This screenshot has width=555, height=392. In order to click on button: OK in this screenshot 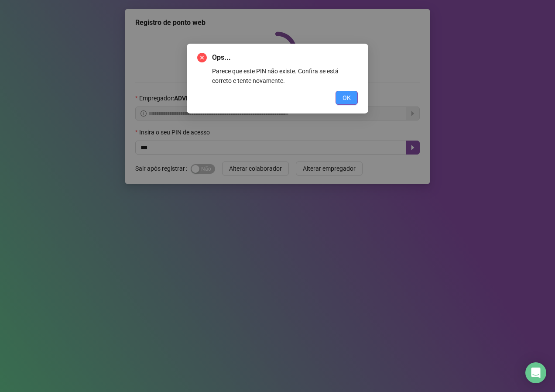, I will do `click(346, 97)`.